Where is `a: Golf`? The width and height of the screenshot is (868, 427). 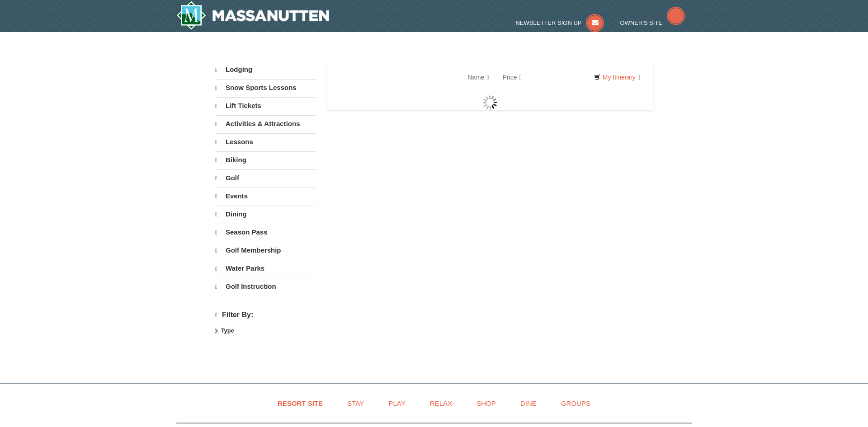 a: Golf is located at coordinates (265, 178).